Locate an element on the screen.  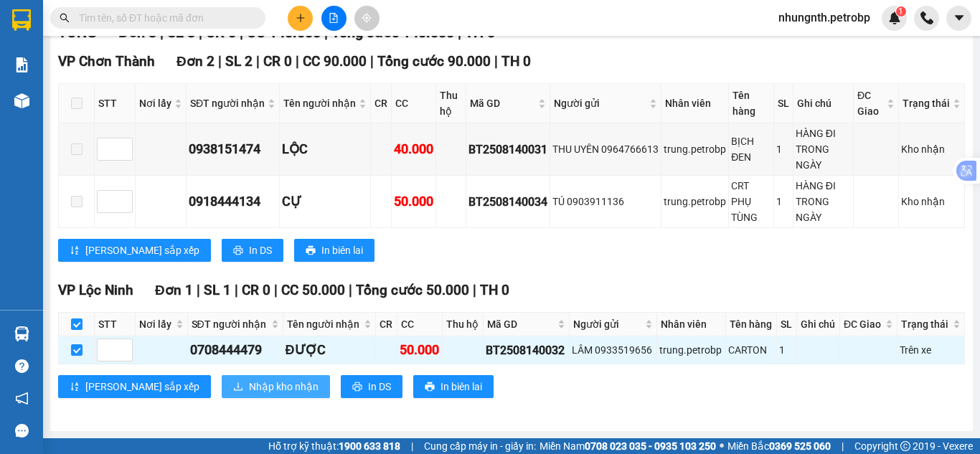
div: 0918444134 is located at coordinates (232, 202).